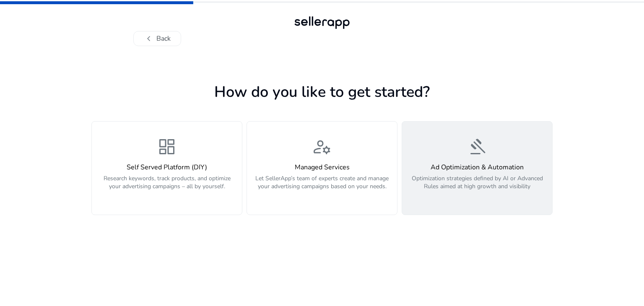 The image size is (644, 306). What do you see at coordinates (477, 168) in the screenshot?
I see `button: gavelAd Optimization & AutomationOptimization strategies defined by AI or Advanced Rules aimed at...` at bounding box center [477, 168].